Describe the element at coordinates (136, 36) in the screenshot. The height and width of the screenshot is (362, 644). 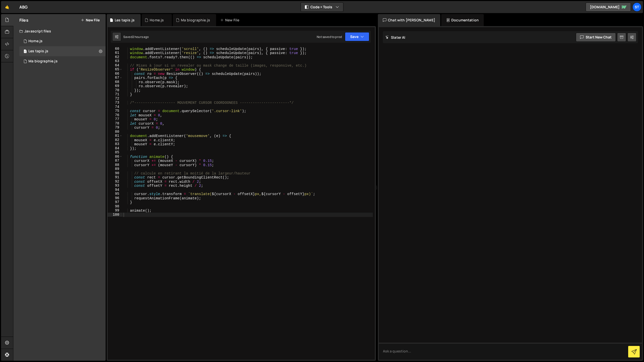
I see `div: Saved` at that location.